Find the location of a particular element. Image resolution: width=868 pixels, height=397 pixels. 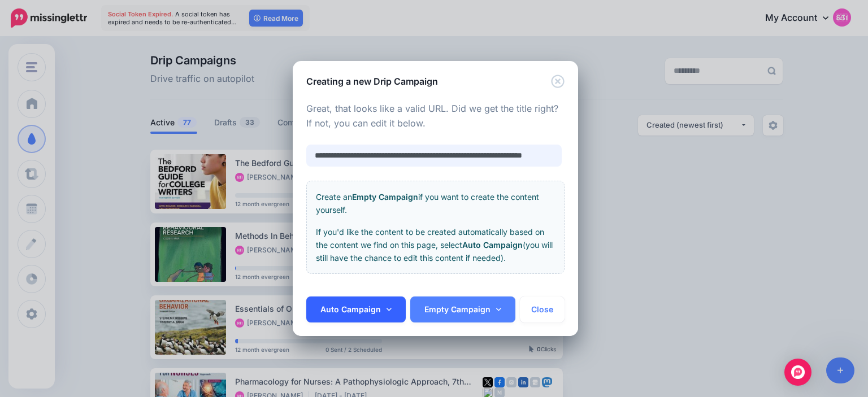

p: Create an if you want to create the content yourself. is located at coordinates (435, 203).